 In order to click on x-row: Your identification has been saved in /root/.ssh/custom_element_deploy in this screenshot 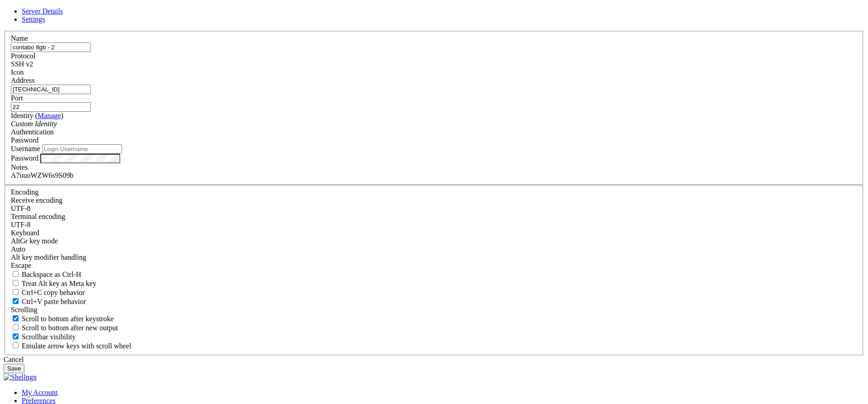, I will do `click(377, 29)`.